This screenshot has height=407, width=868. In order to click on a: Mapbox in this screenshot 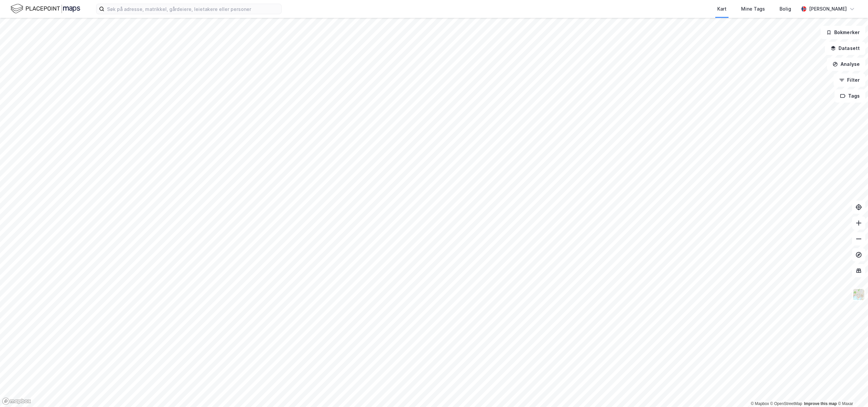, I will do `click(759, 404)`.